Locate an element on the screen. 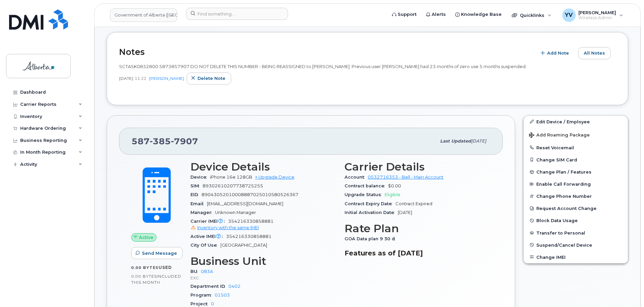 This screenshot has height=307, width=644. input: Find something... is located at coordinates (237, 14).